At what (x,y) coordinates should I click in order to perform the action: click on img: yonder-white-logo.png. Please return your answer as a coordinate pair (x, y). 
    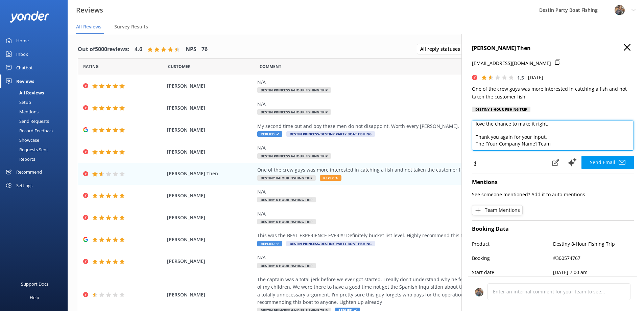
    Looking at the image, I should click on (29, 17).